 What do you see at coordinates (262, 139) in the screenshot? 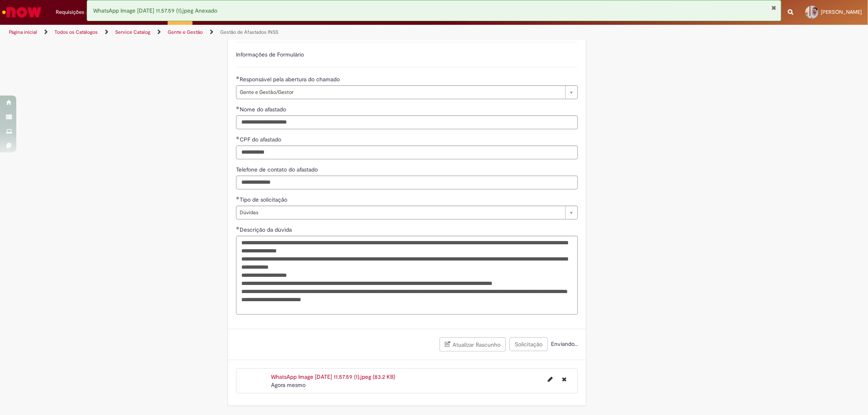
I see `span: CPF do afastado` at bounding box center [262, 139].